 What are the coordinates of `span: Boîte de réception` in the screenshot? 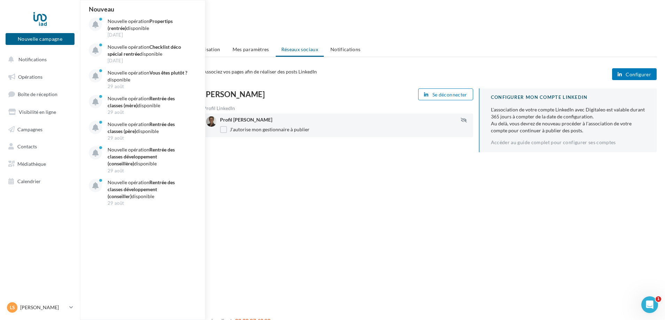 It's located at (38, 94).